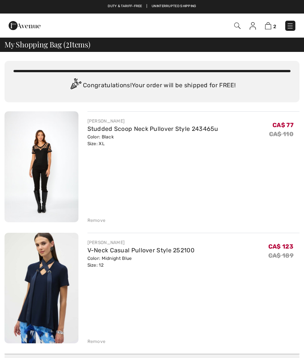  What do you see at coordinates (268, 26) in the screenshot?
I see `img: Shopping Bag` at bounding box center [268, 26].